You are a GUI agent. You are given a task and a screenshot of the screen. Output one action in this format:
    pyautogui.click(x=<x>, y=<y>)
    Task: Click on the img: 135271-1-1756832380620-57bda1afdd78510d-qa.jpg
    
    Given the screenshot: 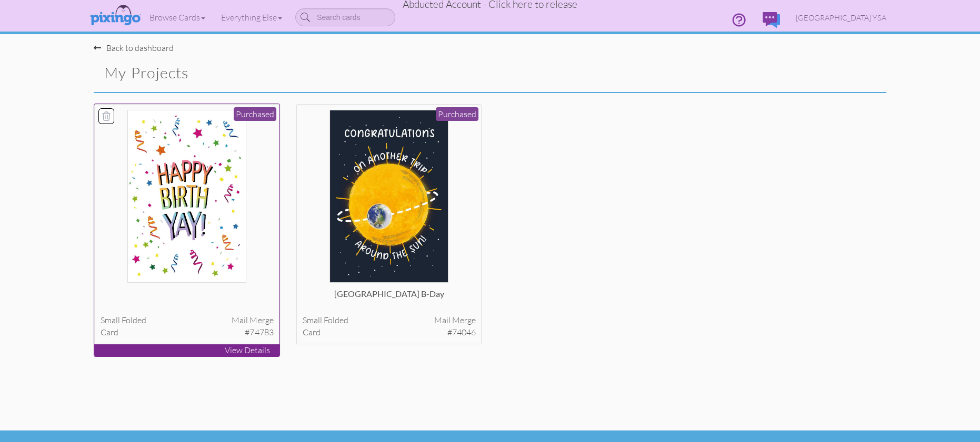 What is the action you would take?
    pyautogui.click(x=389, y=197)
    